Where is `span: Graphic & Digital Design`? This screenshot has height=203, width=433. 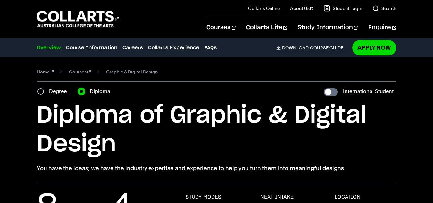 span: Graphic & Digital Design is located at coordinates (132, 72).